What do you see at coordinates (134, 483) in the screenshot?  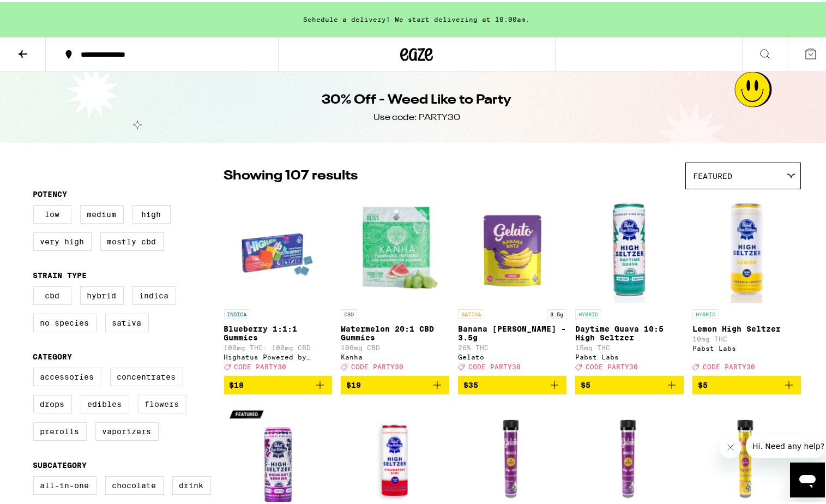 I see `label: Chocolate` at bounding box center [134, 483].